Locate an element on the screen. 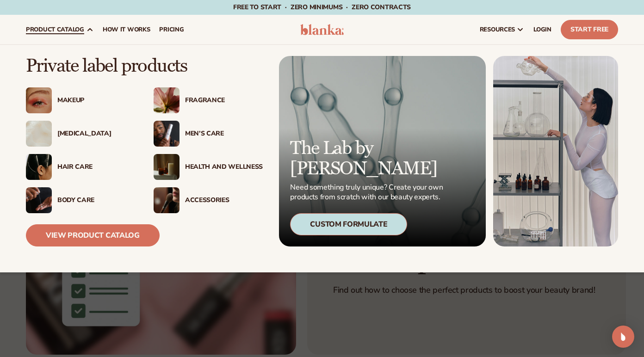 The width and height of the screenshot is (644, 357). div: Fragrance is located at coordinates (224, 100).